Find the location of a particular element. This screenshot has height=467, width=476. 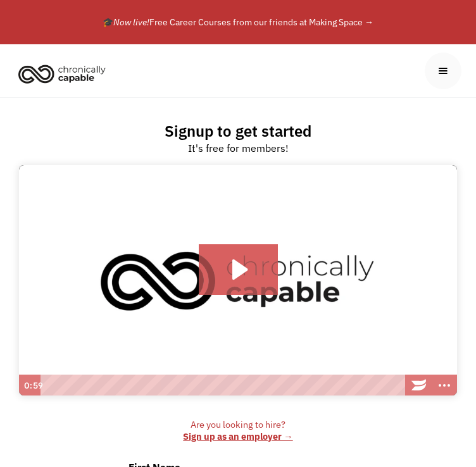

a: home is located at coordinates (65, 73).